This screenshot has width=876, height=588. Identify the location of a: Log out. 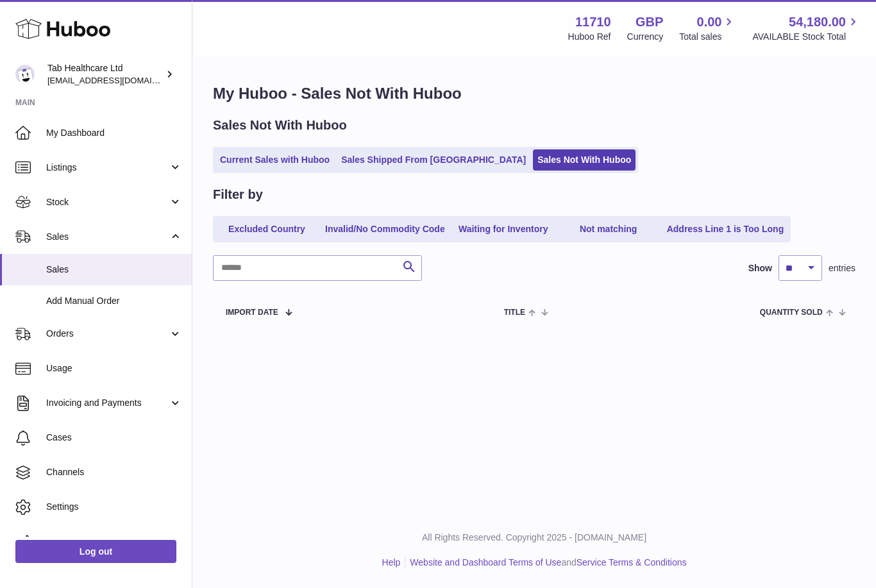
(96, 551).